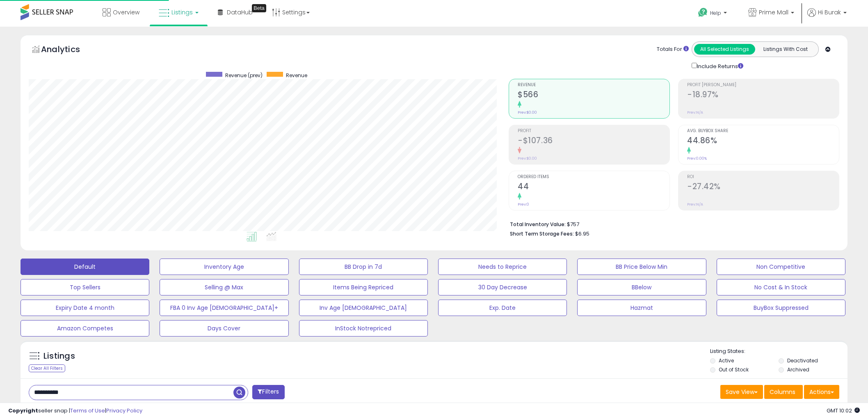 The width and height of the screenshot is (868, 419). Describe the element at coordinates (126, 12) in the screenshot. I see `span: Overview` at that location.